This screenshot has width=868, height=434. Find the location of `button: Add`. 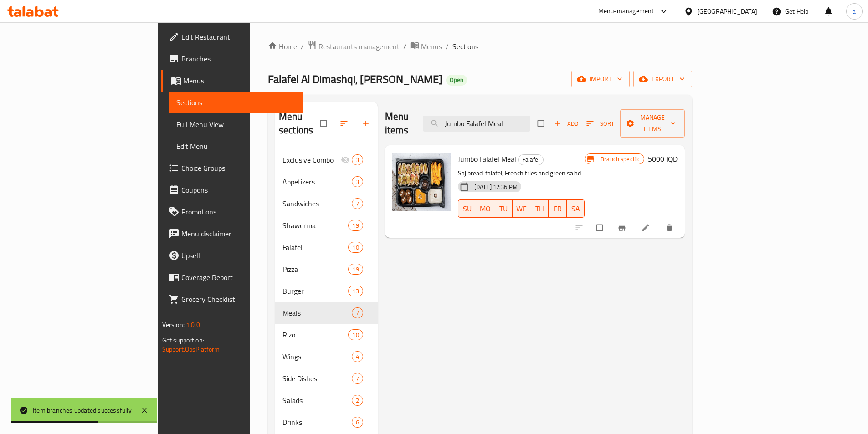

button: Add is located at coordinates (566, 124).